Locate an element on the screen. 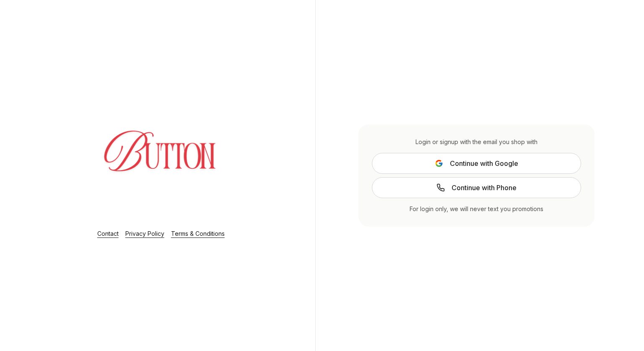  a: Privacy Policy is located at coordinates (145, 233).